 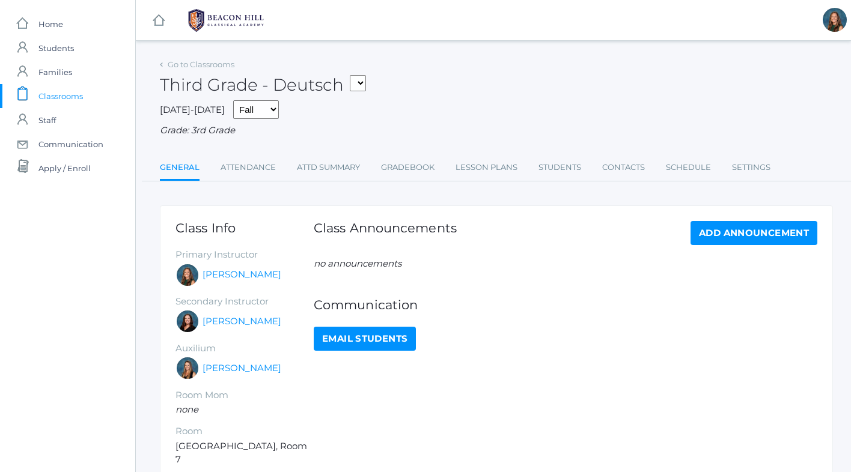 I want to click on em: no announcements, so click(x=358, y=263).